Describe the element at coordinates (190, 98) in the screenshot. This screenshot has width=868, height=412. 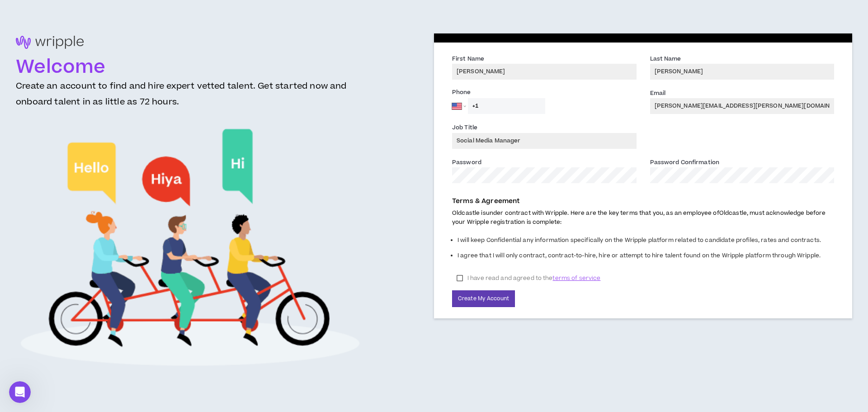
I see `h3: Create an account to find and hire expert vetted talent. Get started now and onboard talent in as...` at that location.